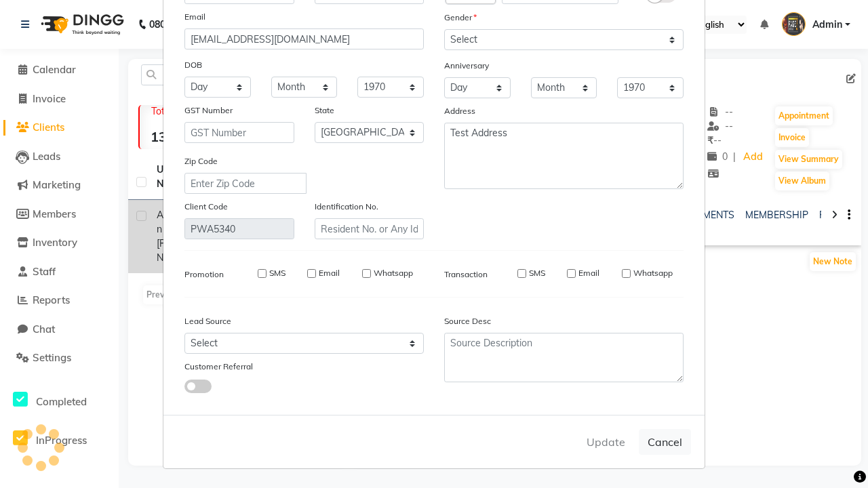 The width and height of the screenshot is (868, 488). Describe the element at coordinates (245, 183) in the screenshot. I see `input: Enter Zip Code` at that location.